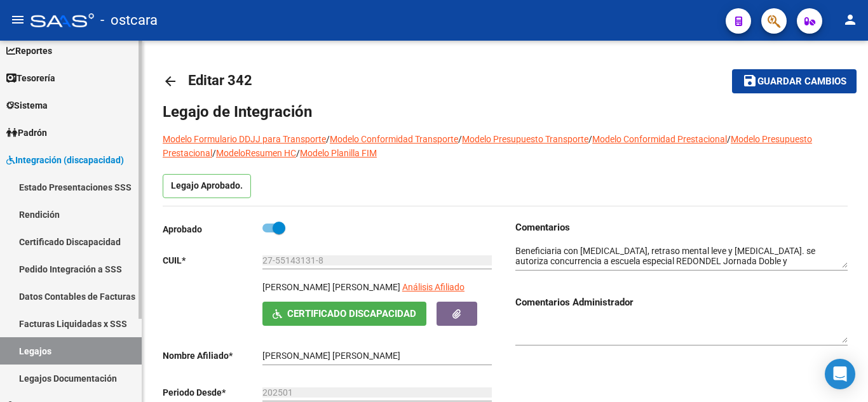  Describe the element at coordinates (170, 82) in the screenshot. I see `mat-icon: arrow_back` at that location.